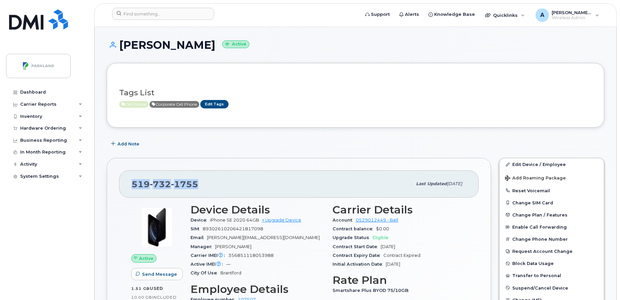 Image resolution: width=620 pixels, height=300 pixels. I want to click on span: Contract Expiry Date, so click(358, 255).